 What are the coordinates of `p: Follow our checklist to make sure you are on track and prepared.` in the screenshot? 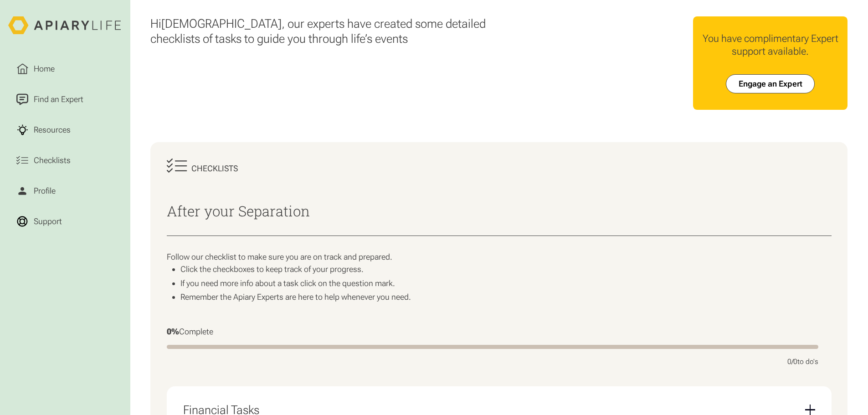 It's located at (499, 257).